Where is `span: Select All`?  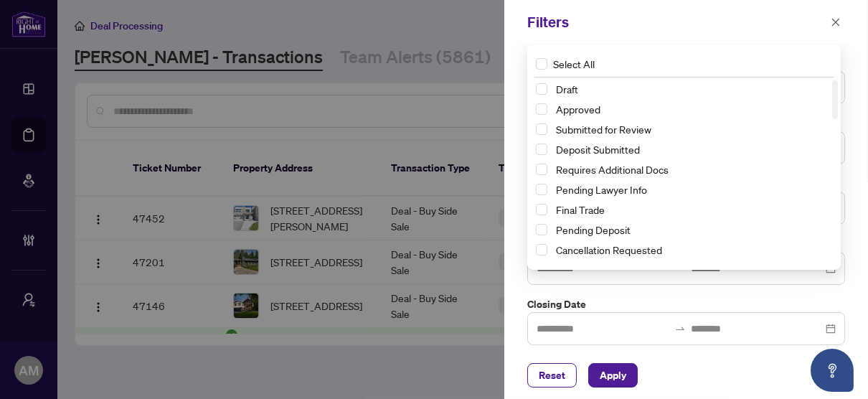
span: Select All is located at coordinates (574, 64).